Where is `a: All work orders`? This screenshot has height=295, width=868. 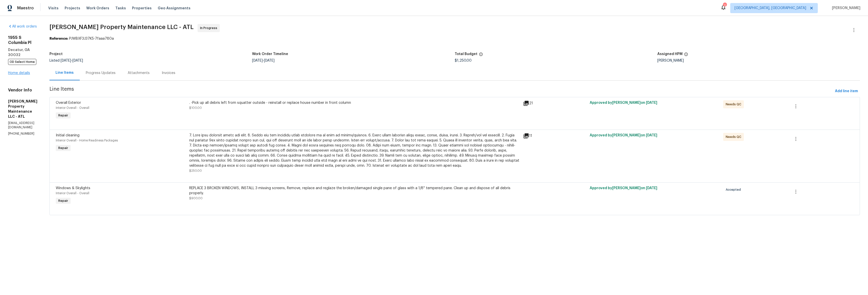 a: All work orders is located at coordinates (22, 26).